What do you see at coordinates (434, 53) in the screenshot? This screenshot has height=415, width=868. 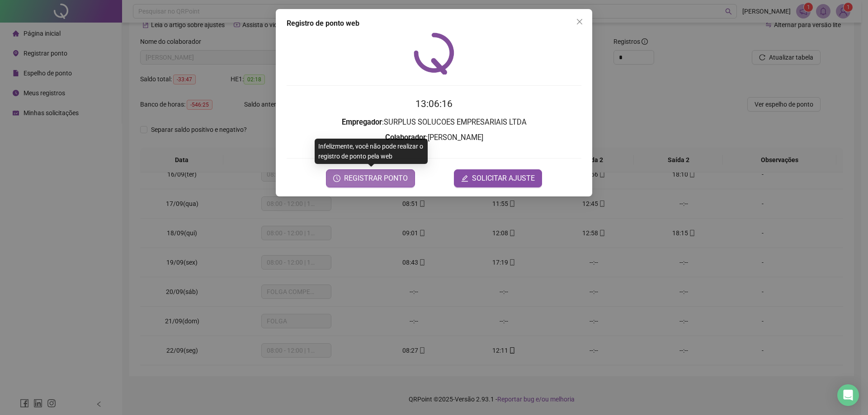 I see `img: QRPoint` at bounding box center [434, 53].